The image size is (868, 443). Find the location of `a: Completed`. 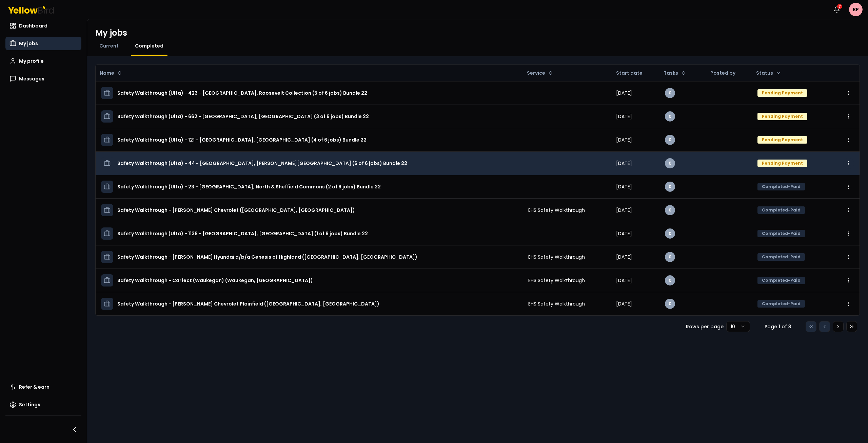

a: Completed is located at coordinates (149, 46).